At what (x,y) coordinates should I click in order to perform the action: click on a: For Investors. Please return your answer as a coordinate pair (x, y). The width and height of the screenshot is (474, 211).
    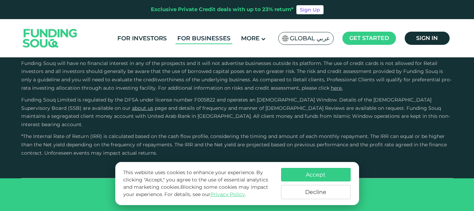
    Looking at the image, I should click on (142, 38).